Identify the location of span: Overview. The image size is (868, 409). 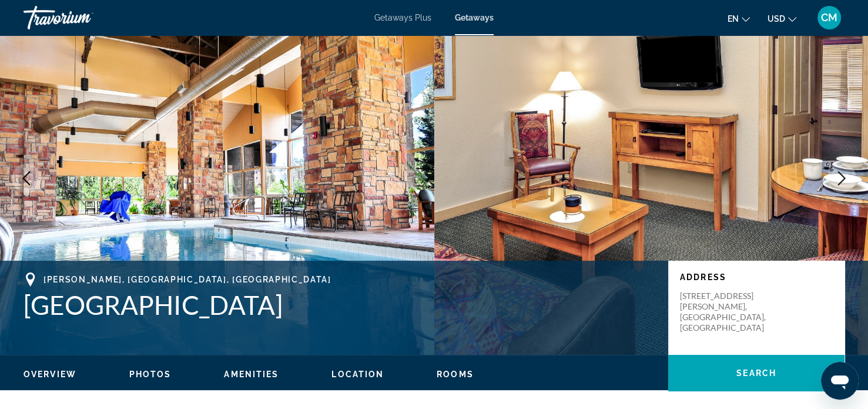
(50, 374).